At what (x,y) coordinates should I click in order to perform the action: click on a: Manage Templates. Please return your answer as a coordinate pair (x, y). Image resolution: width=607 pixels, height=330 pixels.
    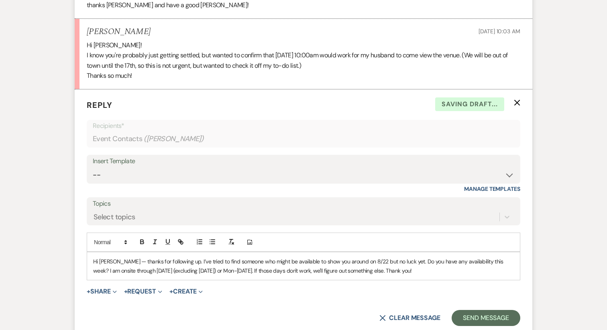
    Looking at the image, I should click on (492, 189).